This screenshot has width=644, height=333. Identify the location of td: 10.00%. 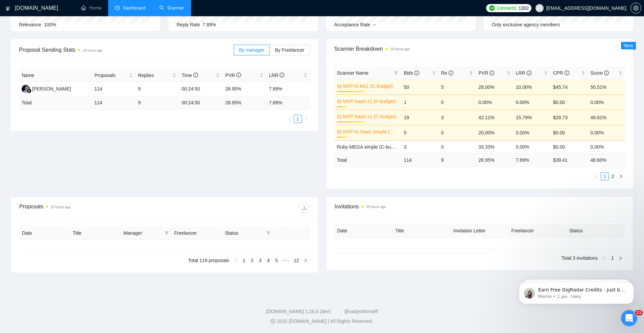
(532, 87).